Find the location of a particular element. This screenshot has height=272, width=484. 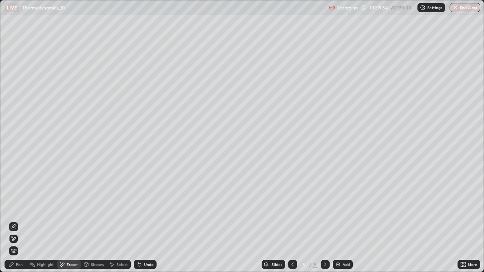

div: Pen is located at coordinates (19, 265).